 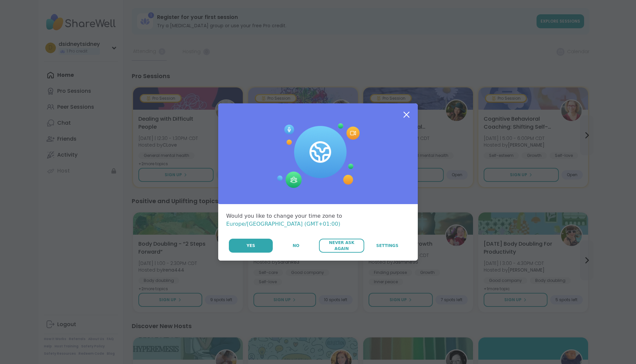 What do you see at coordinates (388, 246) in the screenshot?
I see `a: Settings` at bounding box center [388, 246].